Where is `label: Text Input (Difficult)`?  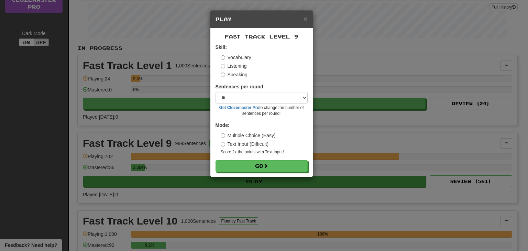 label: Text Input (Difficult) is located at coordinates (245, 144).